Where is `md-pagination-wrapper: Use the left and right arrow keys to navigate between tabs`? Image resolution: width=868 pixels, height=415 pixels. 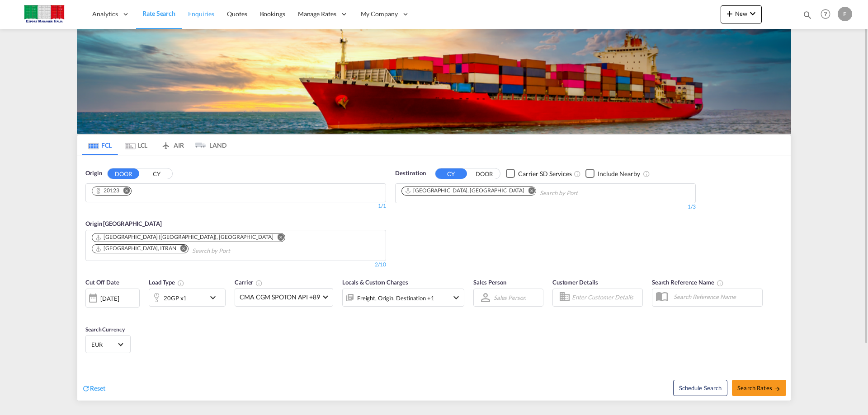 md-pagination-wrapper: Use the left and right arrow keys to navigate between tabs is located at coordinates (154, 145).